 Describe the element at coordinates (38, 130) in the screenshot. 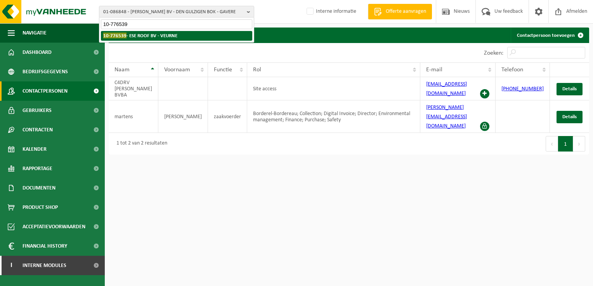

I see `span: Contracten` at that location.